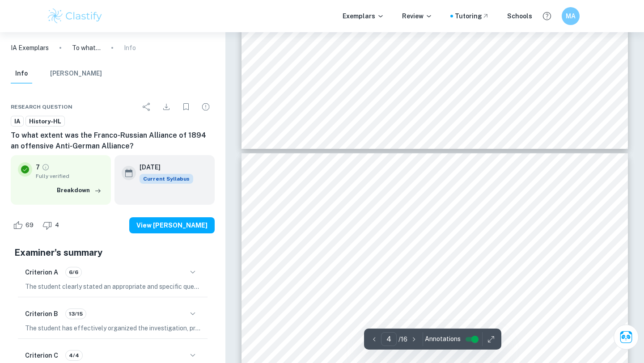 The width and height of the screenshot is (644, 363). Describe the element at coordinates (443, 339) in the screenshot. I see `span: Annotations` at that location.